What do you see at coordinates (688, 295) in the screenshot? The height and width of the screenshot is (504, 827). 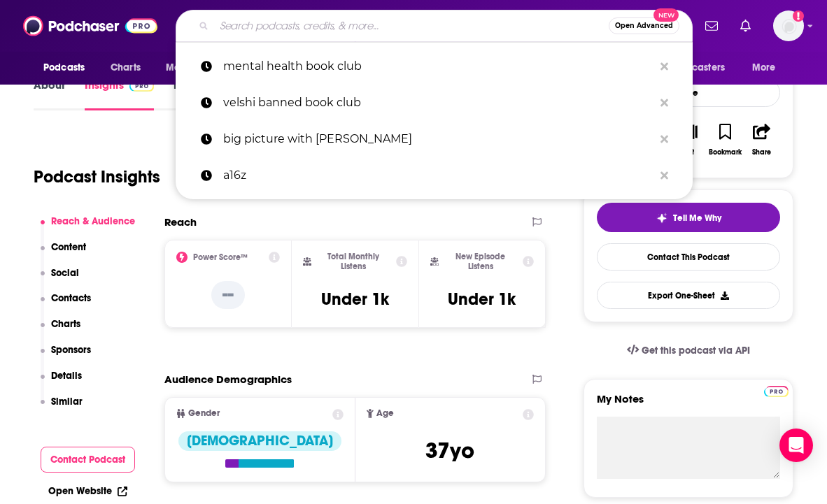 I see `button: Export One-Sheet` at bounding box center [688, 295].